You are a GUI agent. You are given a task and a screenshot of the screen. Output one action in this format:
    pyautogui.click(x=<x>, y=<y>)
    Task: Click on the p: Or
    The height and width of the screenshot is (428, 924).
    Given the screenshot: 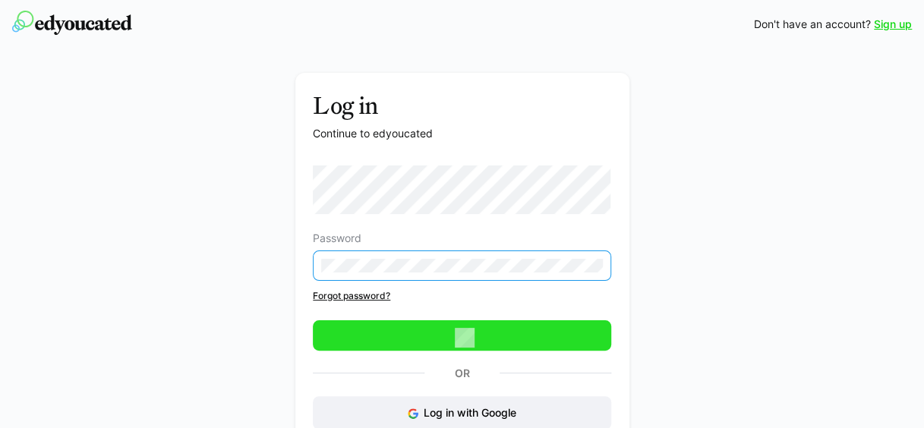 What is the action you would take?
    pyautogui.click(x=462, y=373)
    